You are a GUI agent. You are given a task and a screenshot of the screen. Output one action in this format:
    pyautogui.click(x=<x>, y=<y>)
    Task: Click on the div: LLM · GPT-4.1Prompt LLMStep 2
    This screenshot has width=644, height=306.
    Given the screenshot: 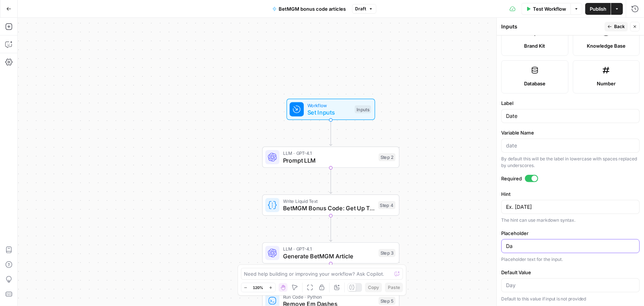 What is the action you would take?
    pyautogui.click(x=331, y=157)
    